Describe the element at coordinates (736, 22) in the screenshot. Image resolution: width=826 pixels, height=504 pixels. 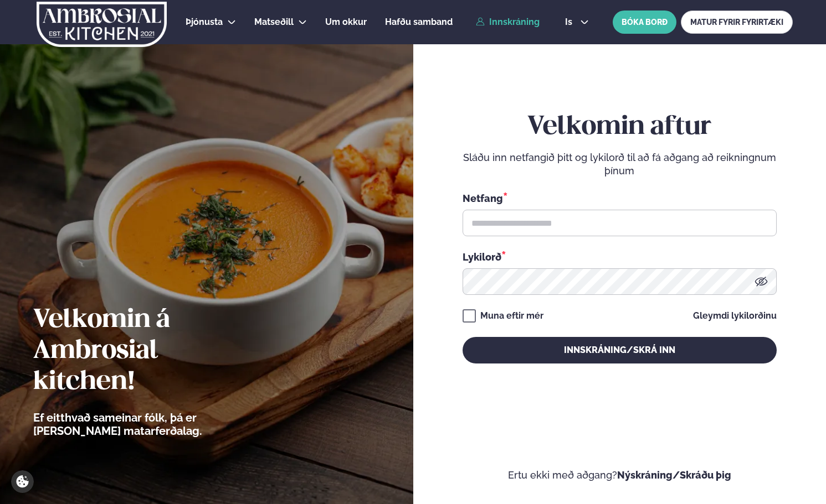
I see `a: MATUR FYRIR FYRIRTÆKI` at that location.